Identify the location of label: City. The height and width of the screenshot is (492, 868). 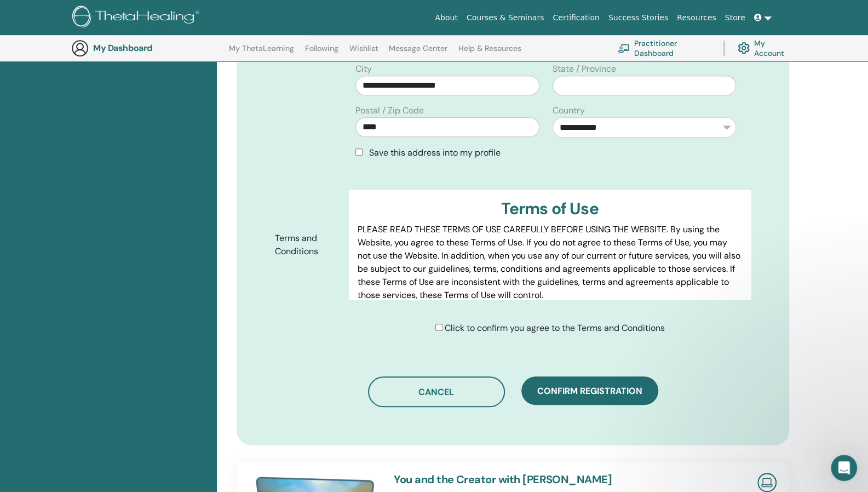
(364, 69).